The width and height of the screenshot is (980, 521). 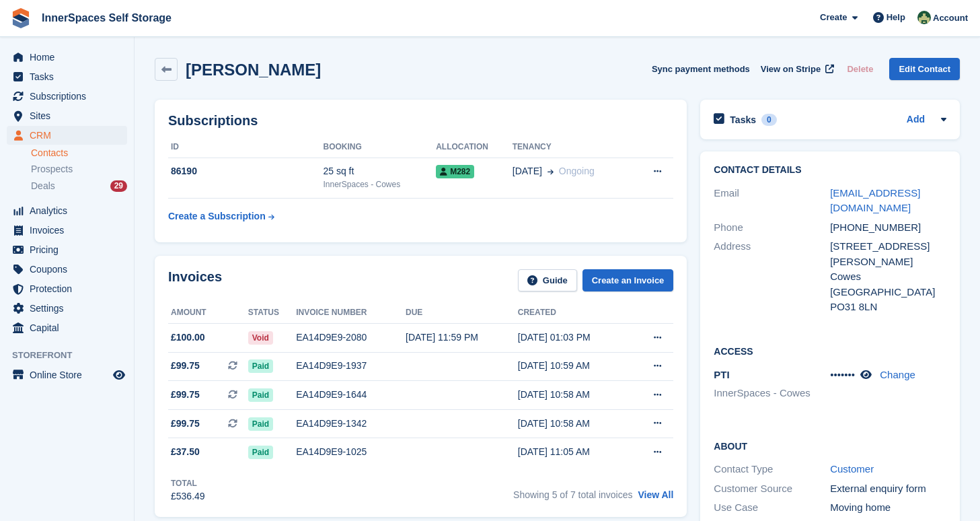 I want to click on th: ID, so click(x=246, y=148).